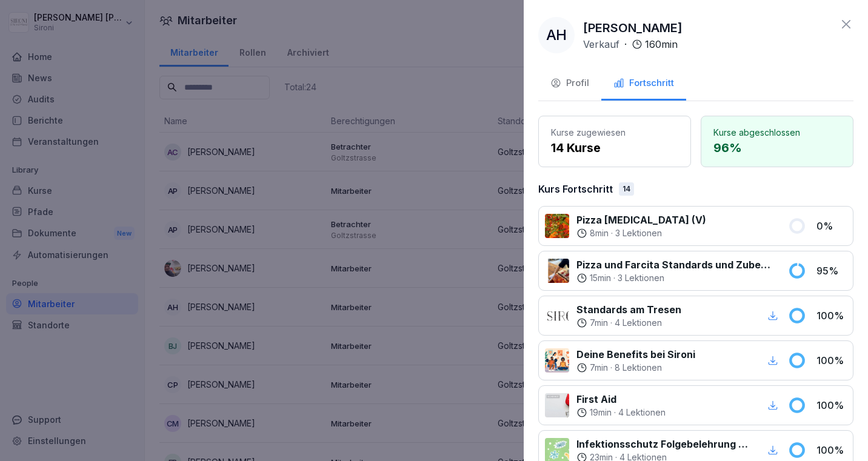 The image size is (868, 461). Describe the element at coordinates (832, 226) in the screenshot. I see `p: 0 %` at that location.